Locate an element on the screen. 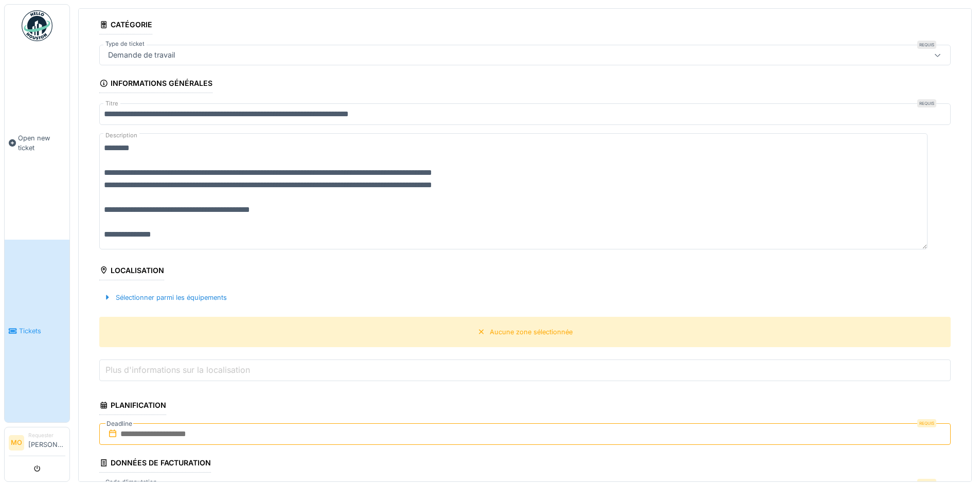  label: Deadline is located at coordinates (120, 424).